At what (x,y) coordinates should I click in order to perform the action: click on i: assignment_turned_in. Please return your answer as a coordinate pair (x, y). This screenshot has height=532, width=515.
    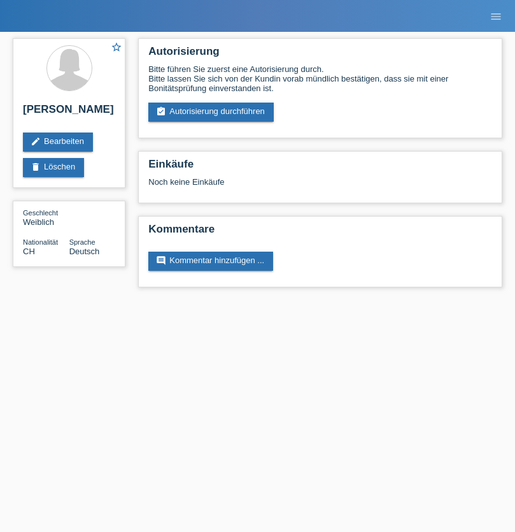
    Looking at the image, I should click on (161, 111).